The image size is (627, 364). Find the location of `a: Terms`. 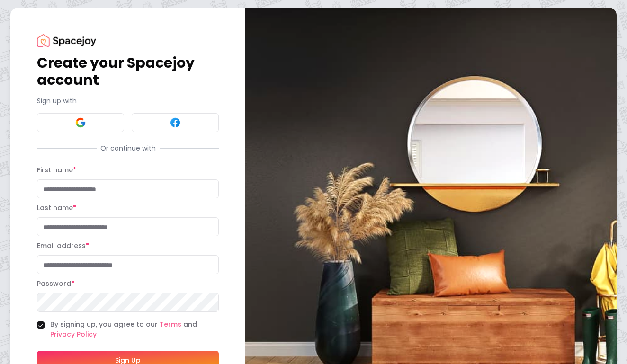

a: Terms is located at coordinates (170, 324).